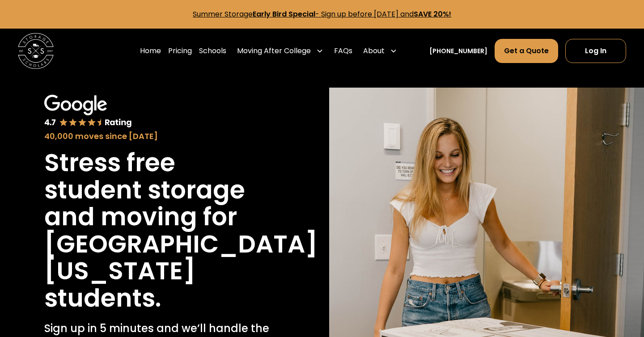 This screenshot has height=337, width=644. I want to click on a: Home, so click(150, 51).